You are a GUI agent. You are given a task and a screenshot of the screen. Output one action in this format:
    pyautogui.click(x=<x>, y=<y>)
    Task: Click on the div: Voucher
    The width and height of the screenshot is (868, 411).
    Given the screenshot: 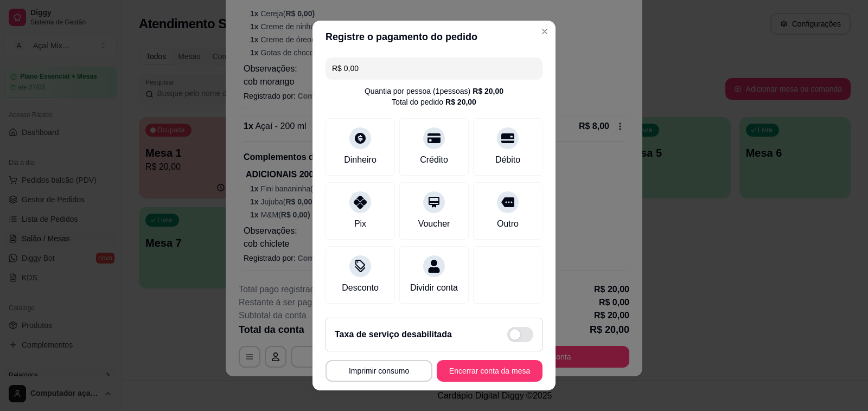 What is the action you would take?
    pyautogui.click(x=434, y=224)
    